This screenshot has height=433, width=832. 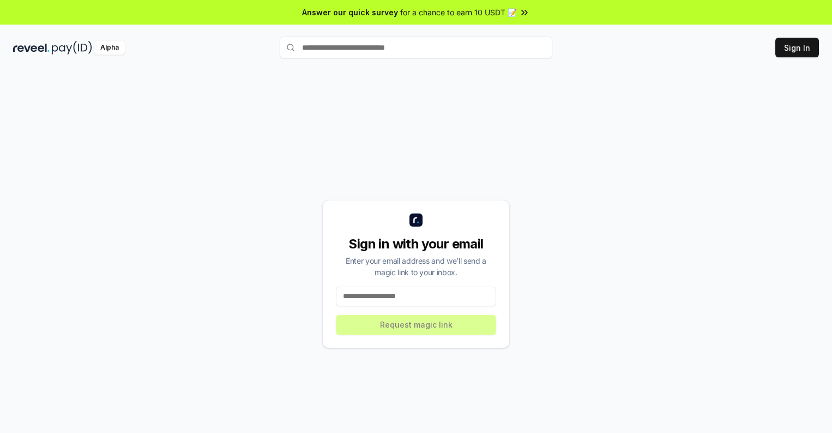 I want to click on img: pay_id, so click(x=72, y=47).